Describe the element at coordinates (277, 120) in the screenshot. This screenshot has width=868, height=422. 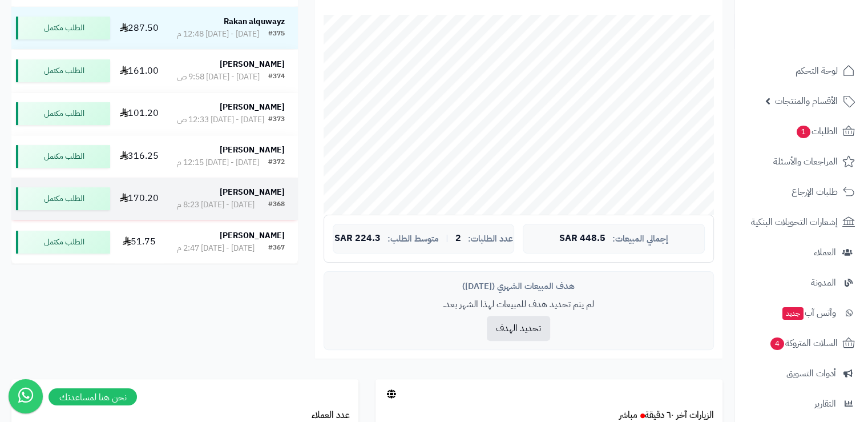
I see `div: #373` at that location.